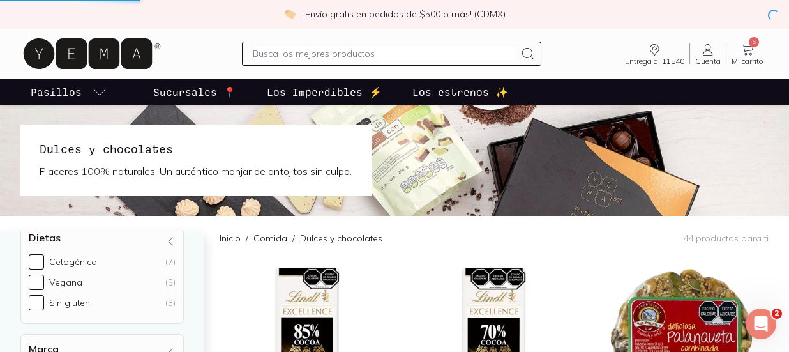 The height and width of the screenshot is (352, 789). I want to click on div: Cetogénica, so click(73, 262).